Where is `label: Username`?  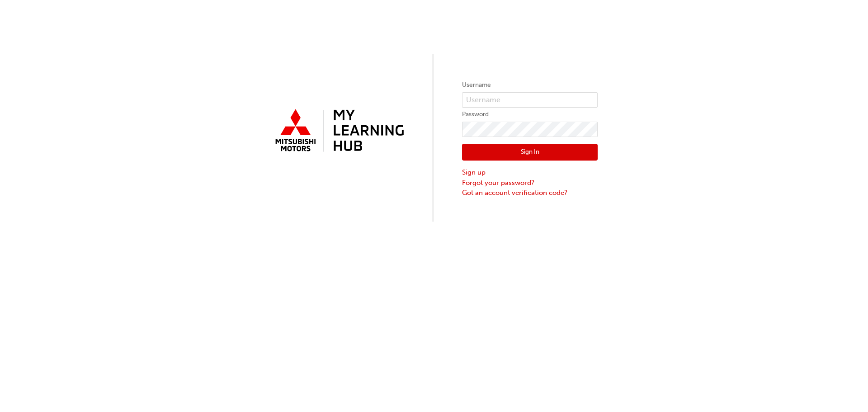 label: Username is located at coordinates (530, 85).